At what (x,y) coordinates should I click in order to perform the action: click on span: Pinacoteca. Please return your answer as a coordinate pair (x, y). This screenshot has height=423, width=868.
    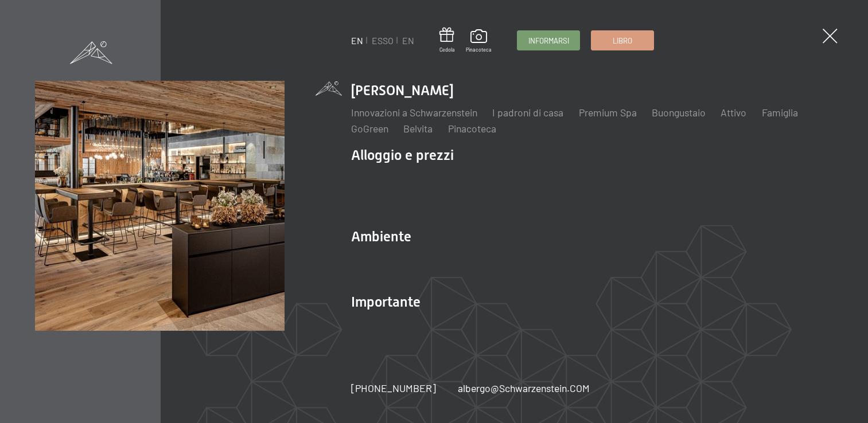
    Looking at the image, I should click on (478, 50).